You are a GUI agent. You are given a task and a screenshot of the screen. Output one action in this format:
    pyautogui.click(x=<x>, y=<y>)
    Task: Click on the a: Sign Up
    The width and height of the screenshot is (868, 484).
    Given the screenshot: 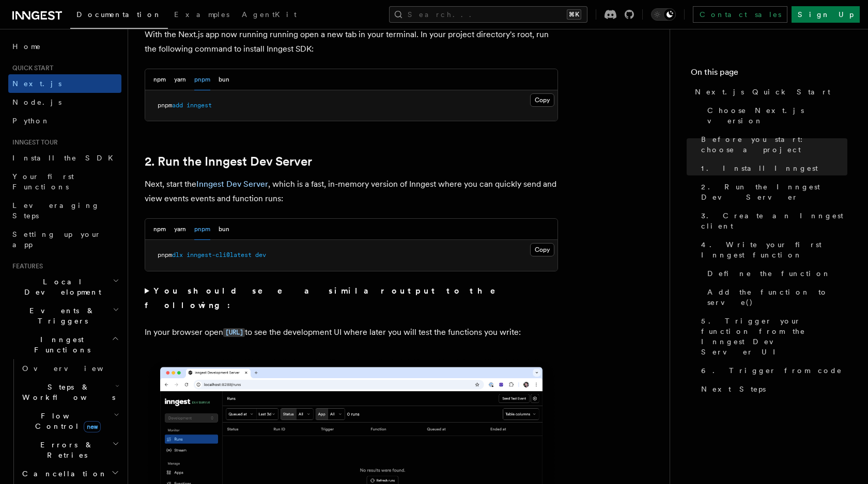 What is the action you would take?
    pyautogui.click(x=826, y=15)
    